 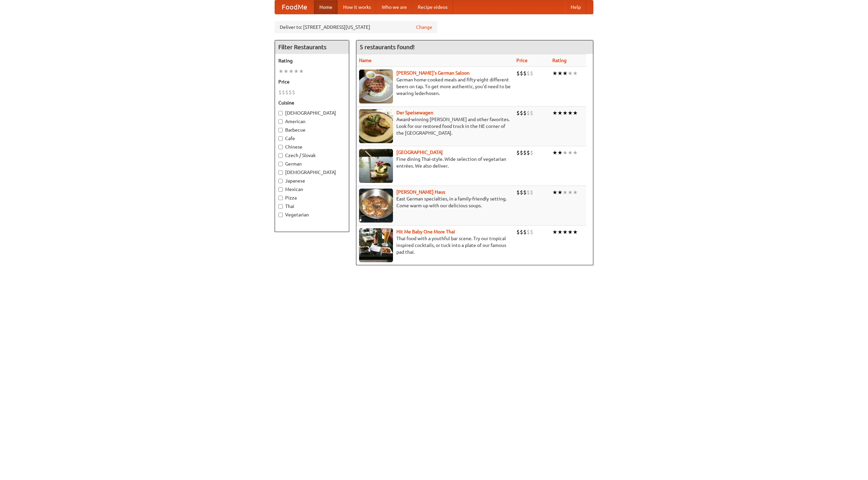 What do you see at coordinates (312, 181) in the screenshot?
I see `label: Japanese` at bounding box center [312, 181].